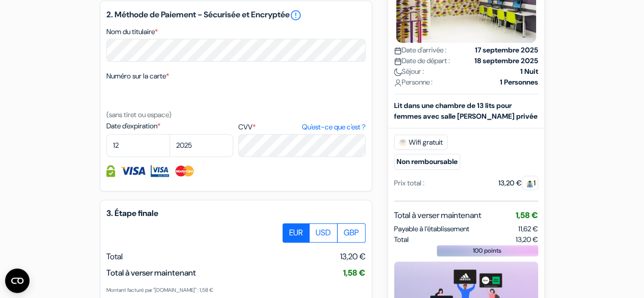  I want to click on img: user_icon.svg, so click(398, 83).